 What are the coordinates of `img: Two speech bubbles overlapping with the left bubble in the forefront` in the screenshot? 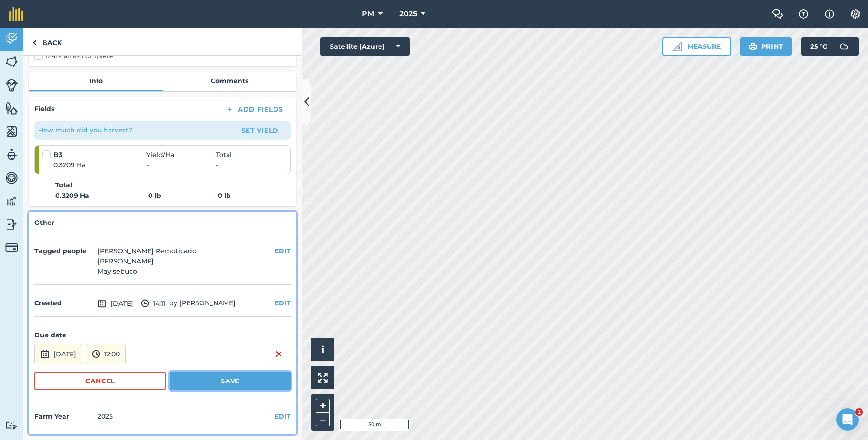 It's located at (777, 14).